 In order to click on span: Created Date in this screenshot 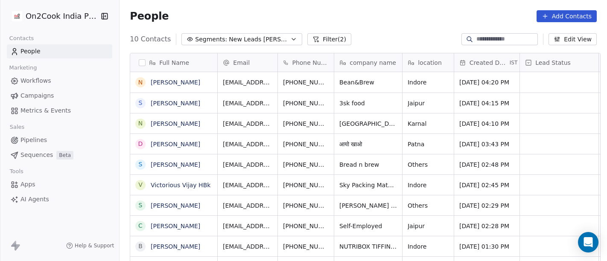, I will do `click(489, 63)`.